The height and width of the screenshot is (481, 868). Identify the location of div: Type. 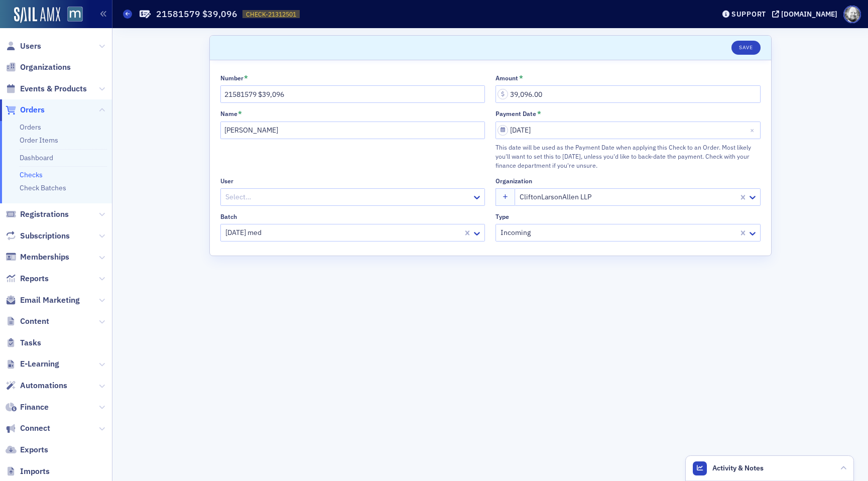
(502, 217).